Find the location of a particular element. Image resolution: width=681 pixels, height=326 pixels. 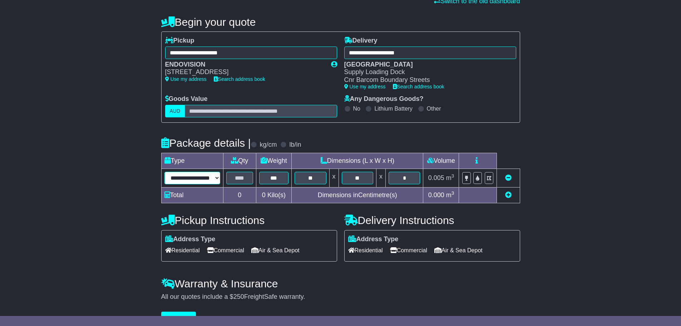

a: Remove this item is located at coordinates (509, 178).